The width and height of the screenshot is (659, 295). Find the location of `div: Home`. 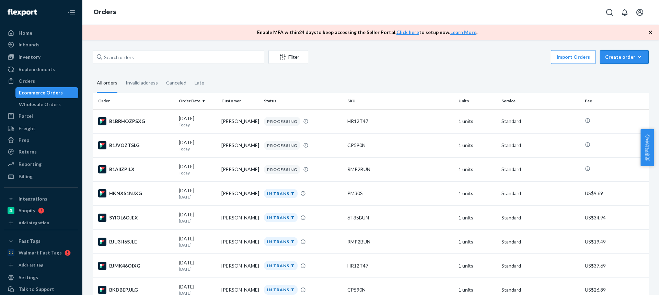

div: Home is located at coordinates (25, 33).